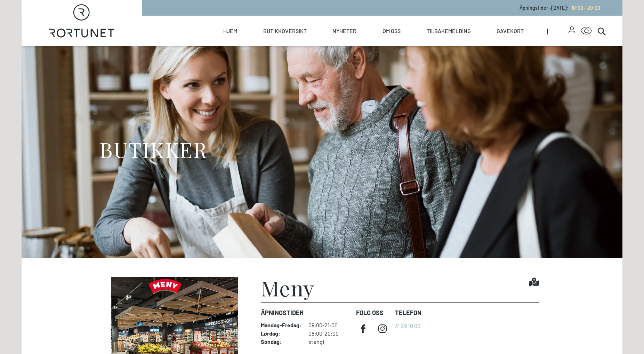 This screenshot has width=644, height=354. What do you see at coordinates (230, 31) in the screenshot?
I see `a: Hjem` at bounding box center [230, 31].